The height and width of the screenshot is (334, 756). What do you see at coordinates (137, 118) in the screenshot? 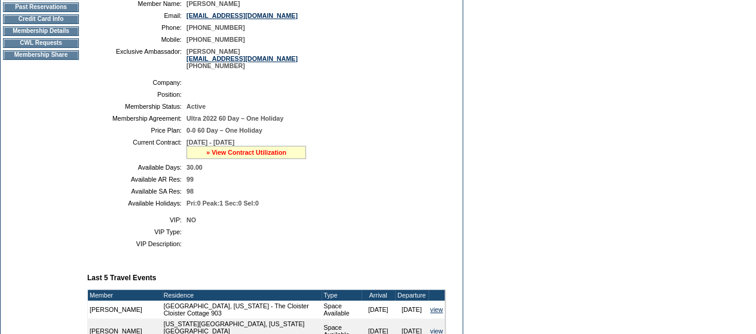
I see `td: Membership Agreement:` at bounding box center [137, 118].